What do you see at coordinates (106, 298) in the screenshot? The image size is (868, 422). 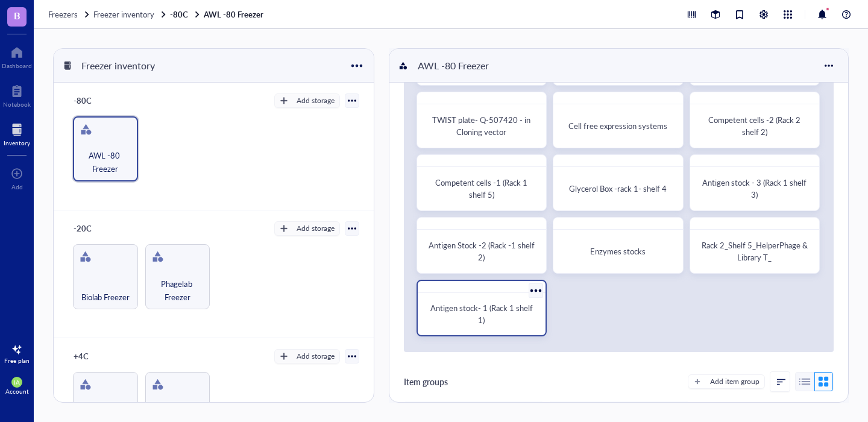 I see `span: Biolab Freezer` at bounding box center [106, 298].